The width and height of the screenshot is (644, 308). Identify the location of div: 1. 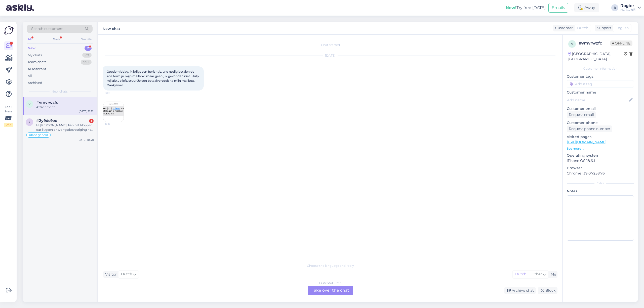
(92, 121).